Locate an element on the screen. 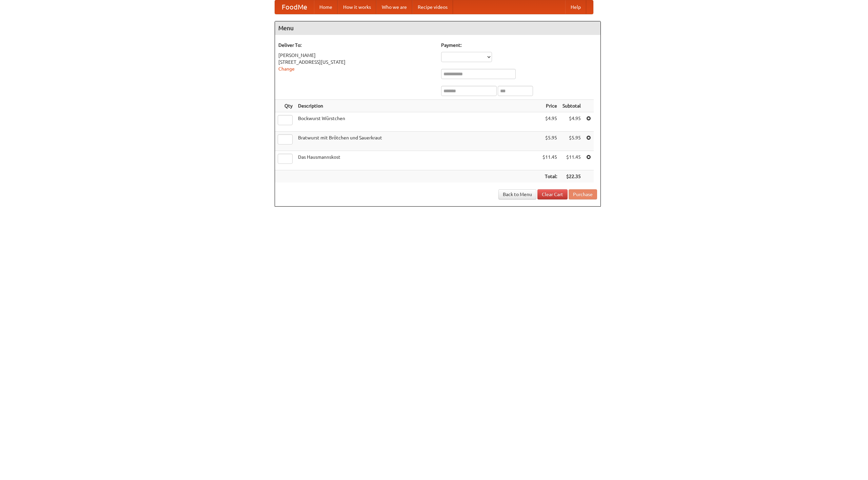 The height and width of the screenshot is (480, 868). a: Change is located at coordinates (286, 69).